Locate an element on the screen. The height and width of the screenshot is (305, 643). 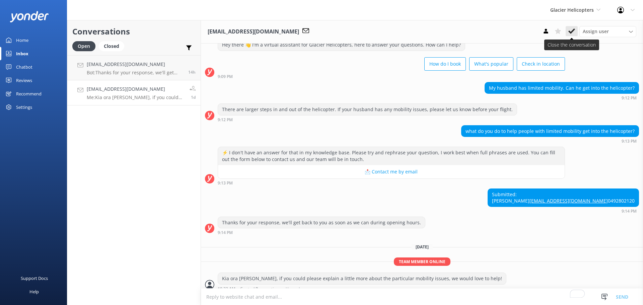
span: • Unread is located at coordinates (291, 289).